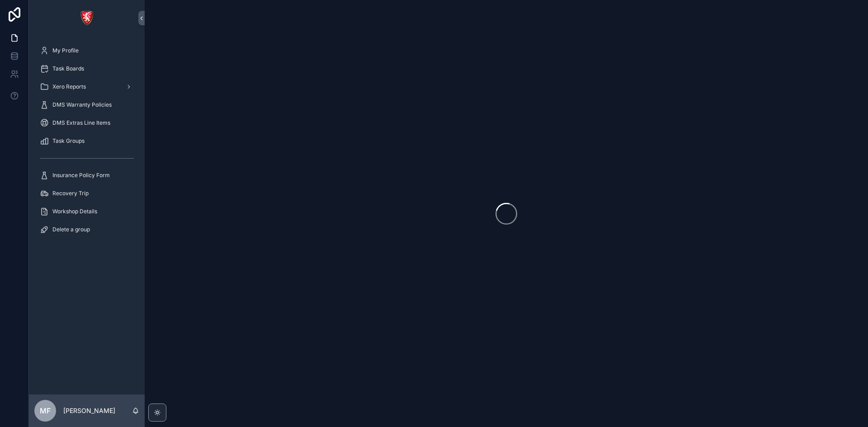  I want to click on a: DMS Warranty Policies, so click(87, 105).